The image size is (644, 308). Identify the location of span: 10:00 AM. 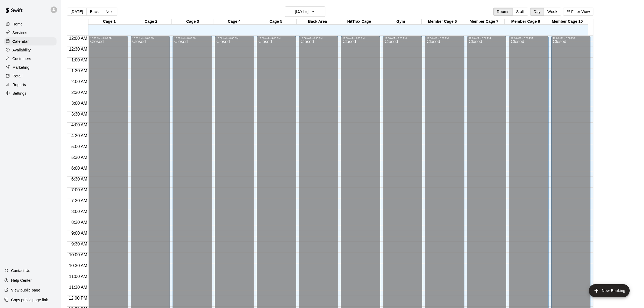
(78, 255).